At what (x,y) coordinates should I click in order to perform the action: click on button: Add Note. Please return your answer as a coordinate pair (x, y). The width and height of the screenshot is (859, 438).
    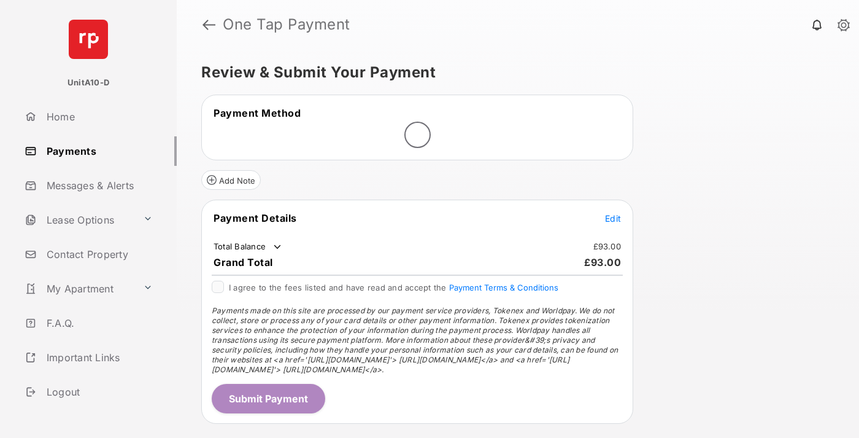
    Looking at the image, I should click on (231, 180).